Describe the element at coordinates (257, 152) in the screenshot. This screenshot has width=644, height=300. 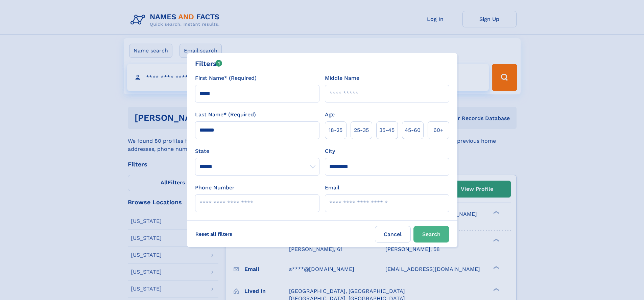
I see `label: State` at that location.